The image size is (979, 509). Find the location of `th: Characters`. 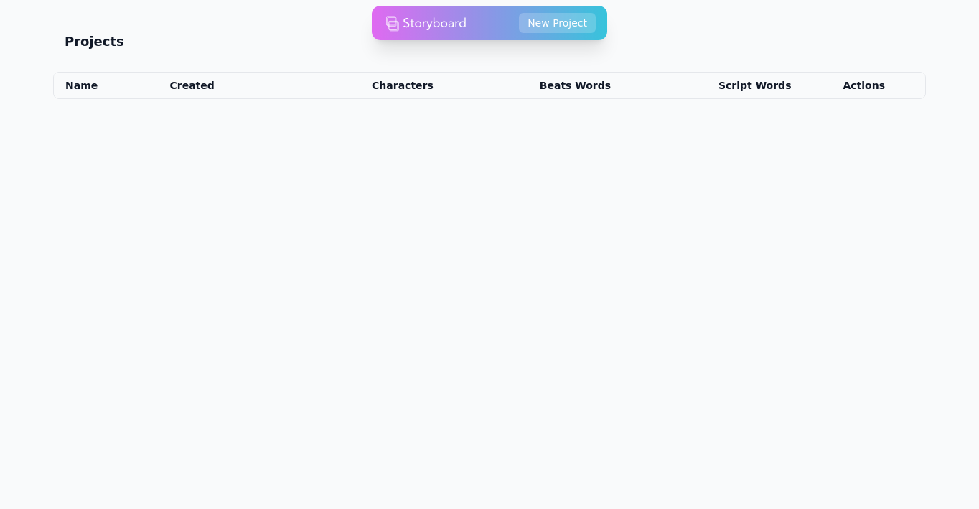

th: Characters is located at coordinates (365, 85).